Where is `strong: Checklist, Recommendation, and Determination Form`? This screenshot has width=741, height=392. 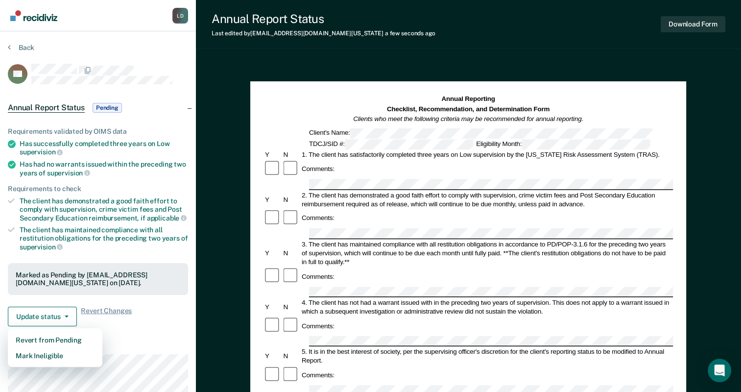
strong: Checklist, Recommendation, and Determination Form is located at coordinates (469, 109).